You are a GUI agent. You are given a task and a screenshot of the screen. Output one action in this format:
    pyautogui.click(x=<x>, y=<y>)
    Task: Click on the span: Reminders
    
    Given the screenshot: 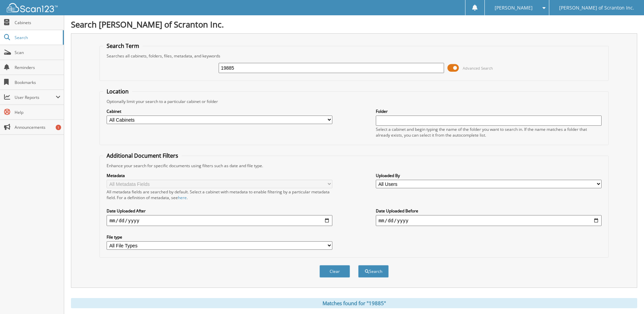 What is the action you would take?
    pyautogui.click(x=38, y=68)
    